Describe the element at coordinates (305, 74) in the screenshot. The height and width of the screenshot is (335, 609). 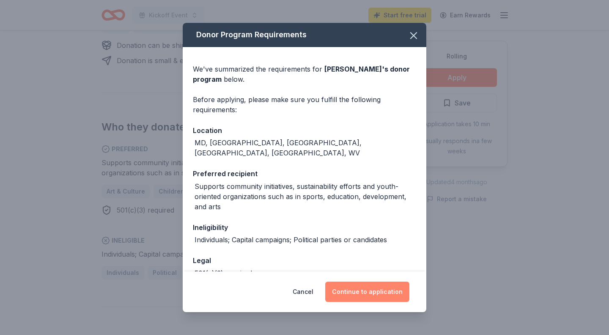
I see `div: We've summarized the requirements for below.` at that location.